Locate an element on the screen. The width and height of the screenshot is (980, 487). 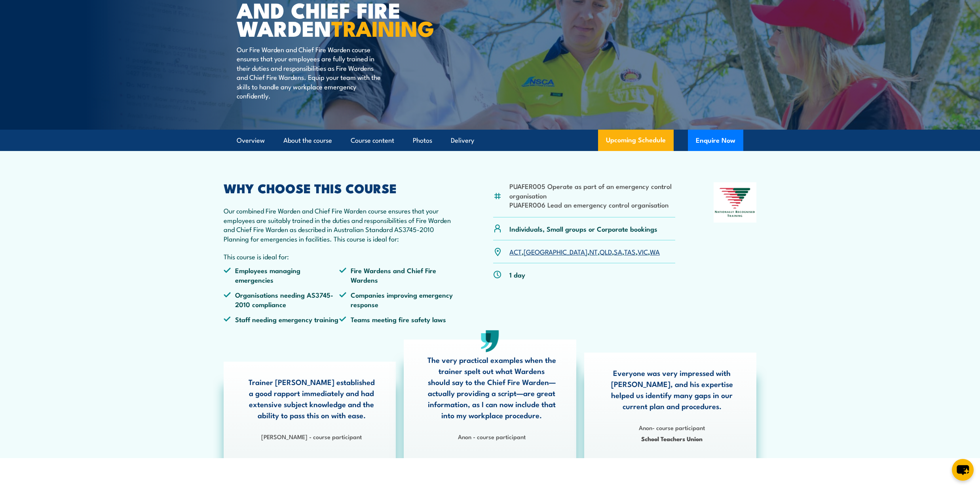
a: Delivery is located at coordinates (462, 141).